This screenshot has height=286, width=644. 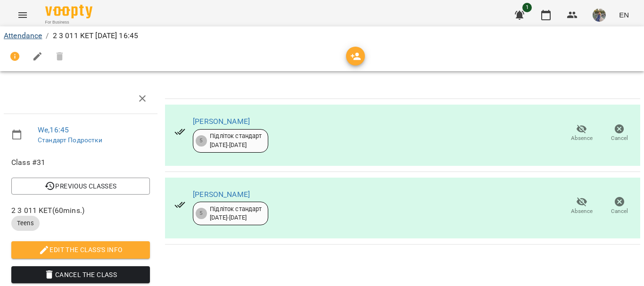 I want to click on img: Voopty Logo, so click(x=69, y=11).